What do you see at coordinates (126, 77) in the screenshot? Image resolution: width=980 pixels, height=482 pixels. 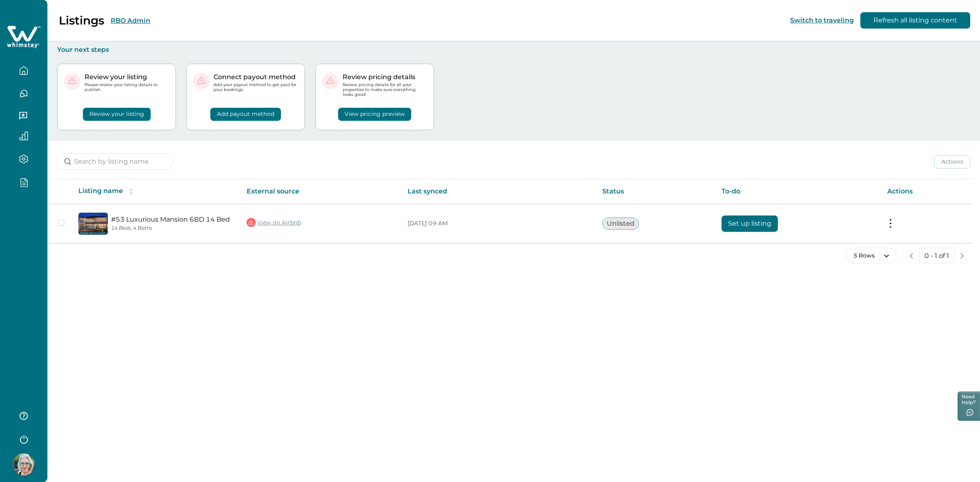 I see `p: Review your listing` at bounding box center [126, 77].